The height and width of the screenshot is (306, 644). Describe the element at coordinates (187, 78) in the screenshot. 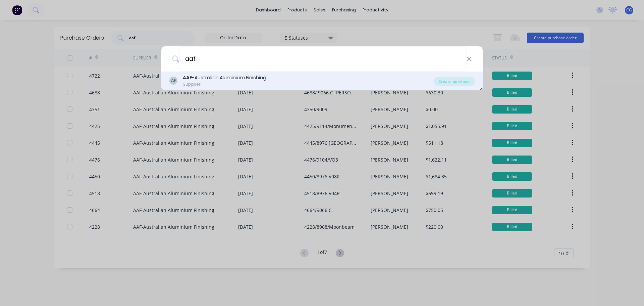

I see `b: AAF` at that location.